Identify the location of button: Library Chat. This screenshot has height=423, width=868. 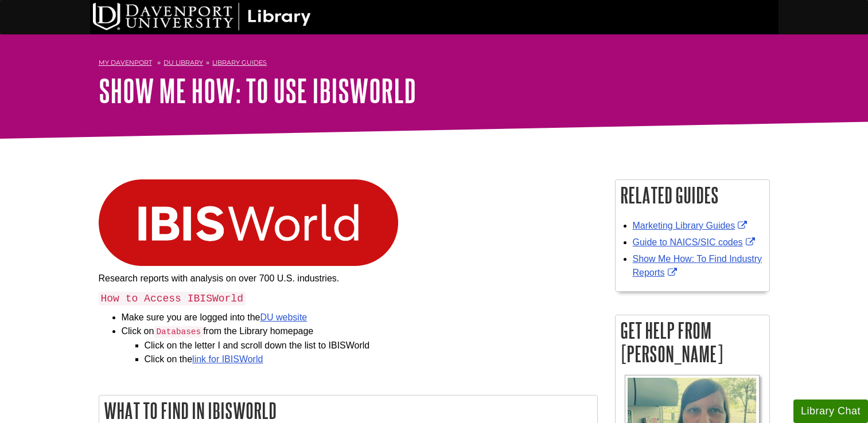
(831, 411).